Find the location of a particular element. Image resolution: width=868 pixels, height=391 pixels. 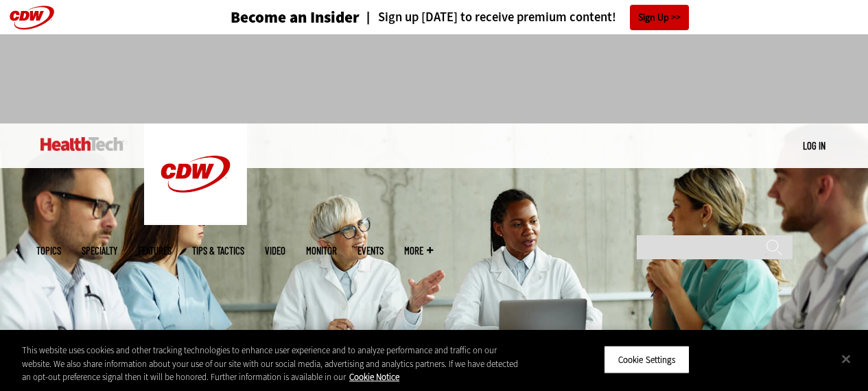

button: Cookie Settings is located at coordinates (646, 360).